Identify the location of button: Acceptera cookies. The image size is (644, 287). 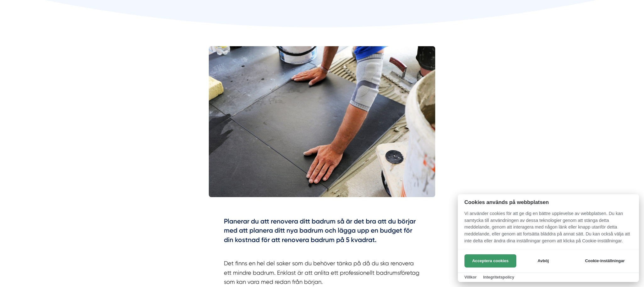
(490, 261).